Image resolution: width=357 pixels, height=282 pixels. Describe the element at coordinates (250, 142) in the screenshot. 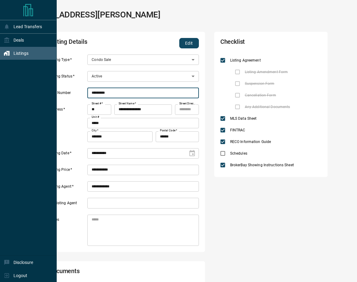

I see `span: RECO Information Guide` at that location.